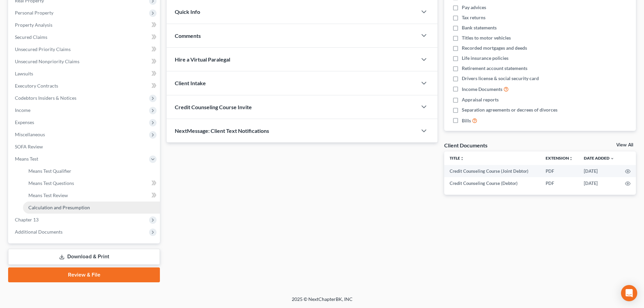 This screenshot has width=644, height=308. I want to click on a: Means Test Review, so click(91, 196).